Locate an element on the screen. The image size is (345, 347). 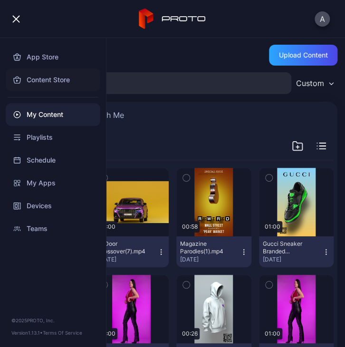
div: Gucci Sneaker Branded Color(2).mp4 is located at coordinates (289, 247).